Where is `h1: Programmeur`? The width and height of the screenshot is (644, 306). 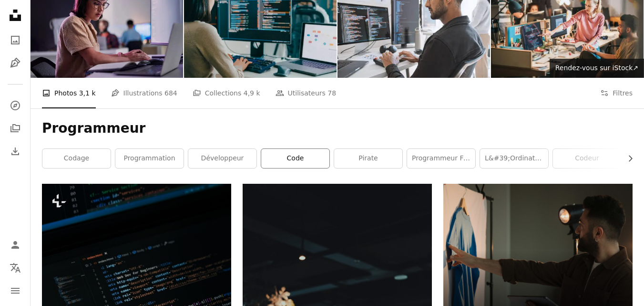 h1: Programmeur is located at coordinates (337, 128).